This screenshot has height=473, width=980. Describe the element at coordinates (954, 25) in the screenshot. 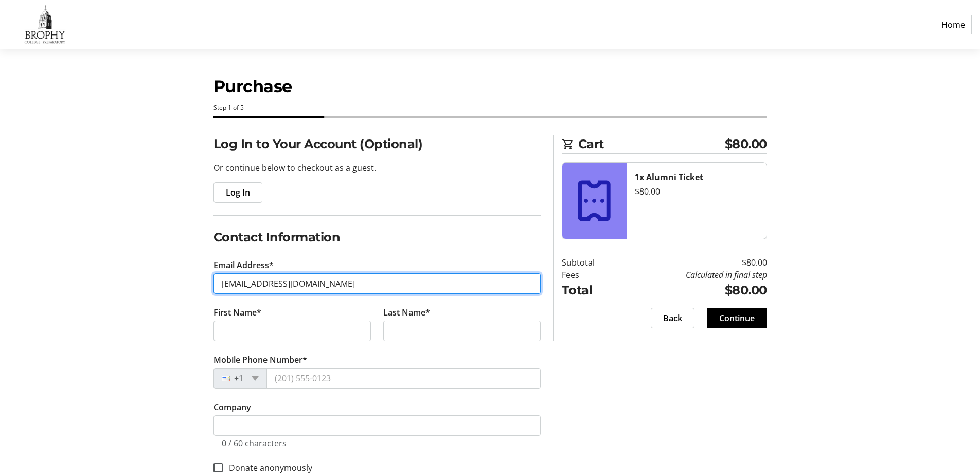

I see `a: Home` at that location.